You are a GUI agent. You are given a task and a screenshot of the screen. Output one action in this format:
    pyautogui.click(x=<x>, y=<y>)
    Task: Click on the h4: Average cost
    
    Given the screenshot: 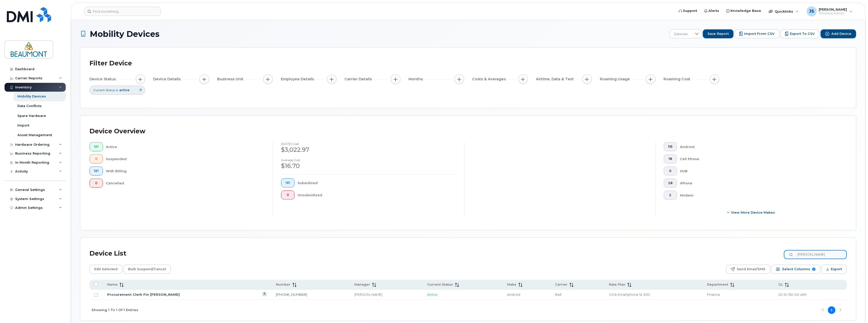 What is the action you would take?
    pyautogui.click(x=368, y=160)
    